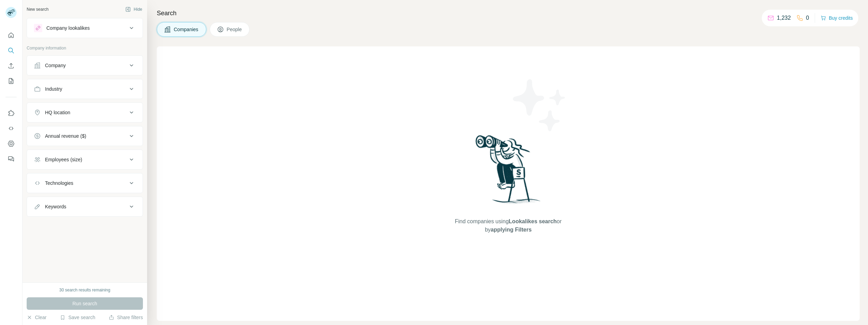 The height and width of the screenshot is (325, 868). What do you see at coordinates (85, 207) in the screenshot?
I see `button: Keywords` at bounding box center [85, 207].